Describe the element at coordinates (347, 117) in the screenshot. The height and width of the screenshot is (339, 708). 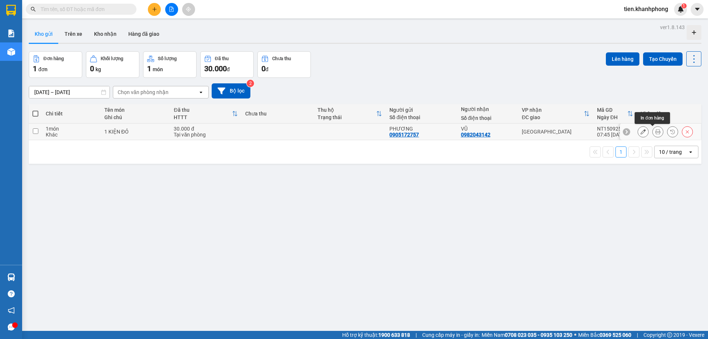
I see `div: Trạng thái` at that location.